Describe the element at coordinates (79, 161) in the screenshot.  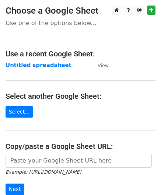
I see `input: Paste your Google Sheet URL here` at that location.